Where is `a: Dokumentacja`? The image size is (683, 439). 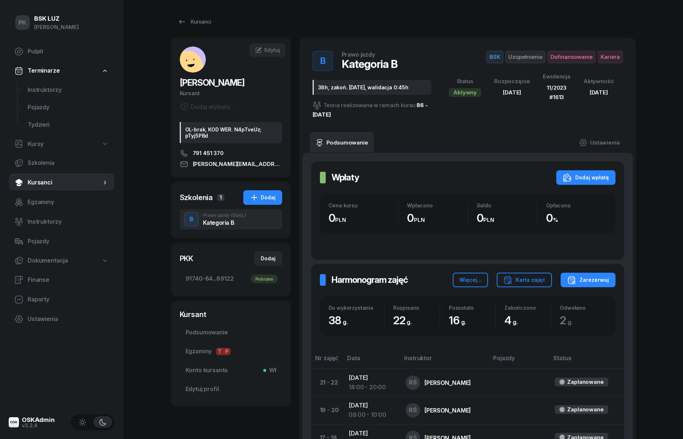
a: Dokumentacja is located at coordinates (61, 261).